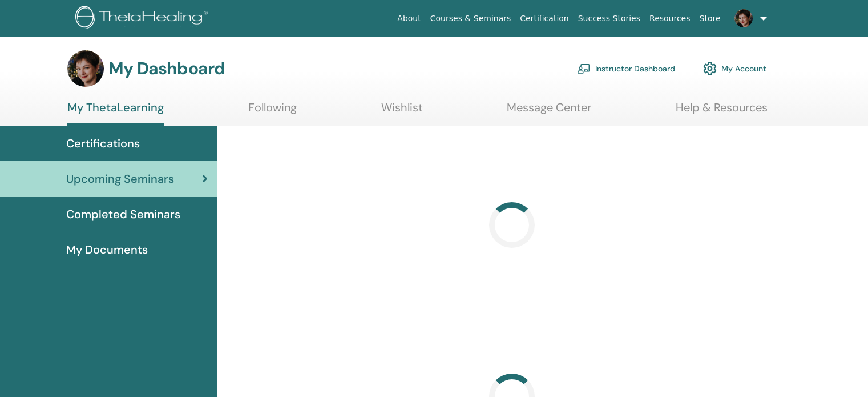  What do you see at coordinates (115, 113) in the screenshot?
I see `a: My ThetaLearning` at bounding box center [115, 113].